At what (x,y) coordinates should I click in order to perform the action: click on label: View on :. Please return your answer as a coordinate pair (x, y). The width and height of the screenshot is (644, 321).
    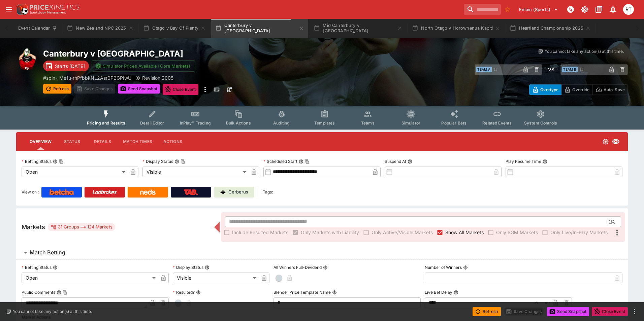
    Looking at the image, I should click on (30, 192).